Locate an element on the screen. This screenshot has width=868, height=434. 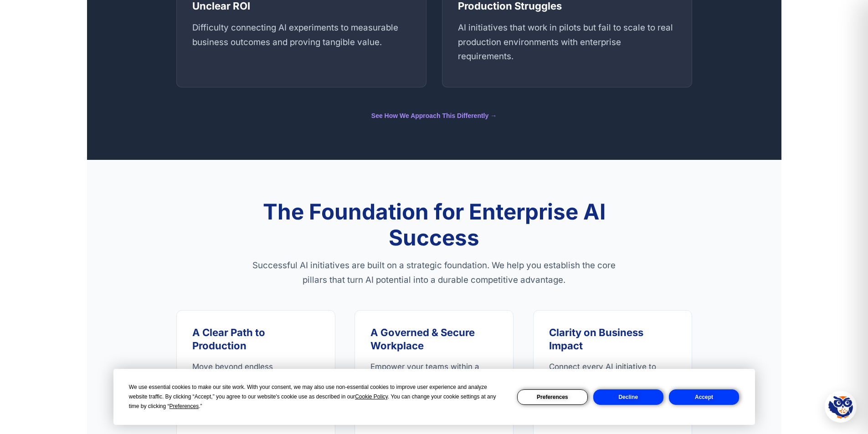
a: See How We Approach This Differently → is located at coordinates (434, 116).